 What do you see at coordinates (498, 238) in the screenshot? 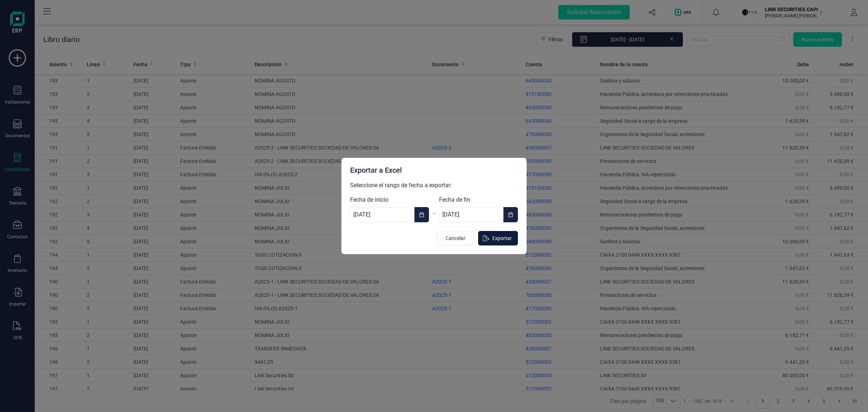
I see `button: Exportar` at bounding box center [498, 238].